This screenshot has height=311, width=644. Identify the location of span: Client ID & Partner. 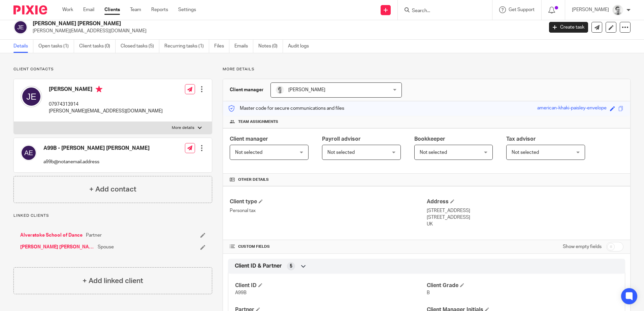
(258, 266).